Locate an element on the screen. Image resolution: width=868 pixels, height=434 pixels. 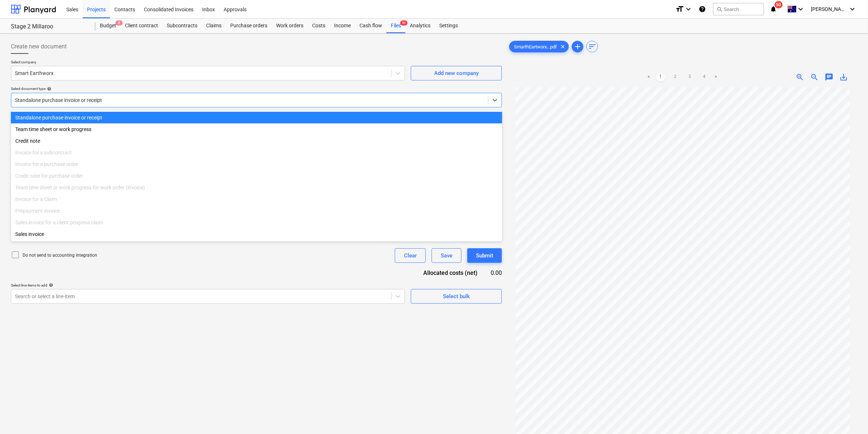
p: Do not send to accounting integration is located at coordinates (60, 255).